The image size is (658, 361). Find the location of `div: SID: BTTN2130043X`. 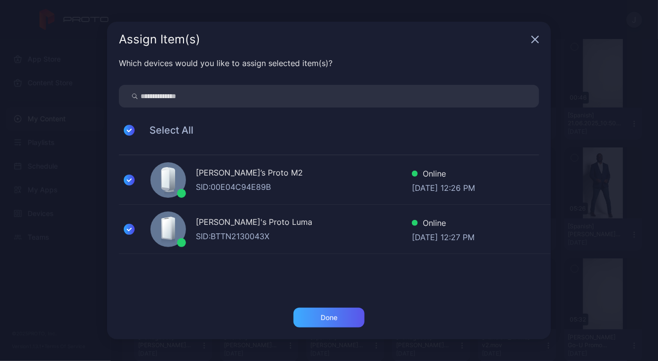

div: SID: BTTN2130043X is located at coordinates (304, 236).